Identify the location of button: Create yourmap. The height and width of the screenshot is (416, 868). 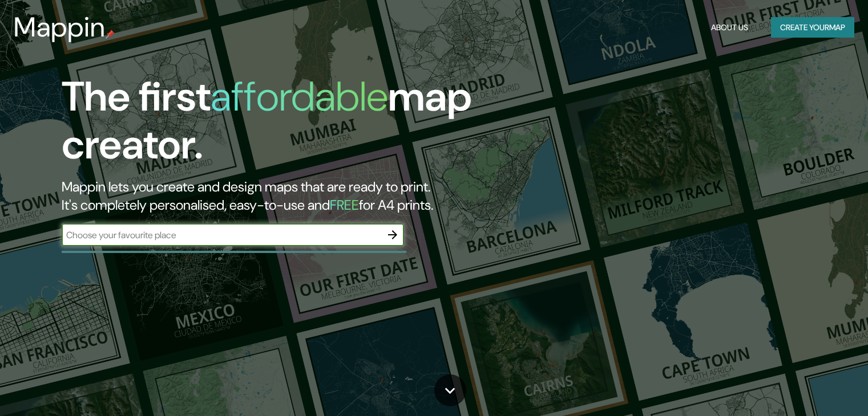
(813, 27).